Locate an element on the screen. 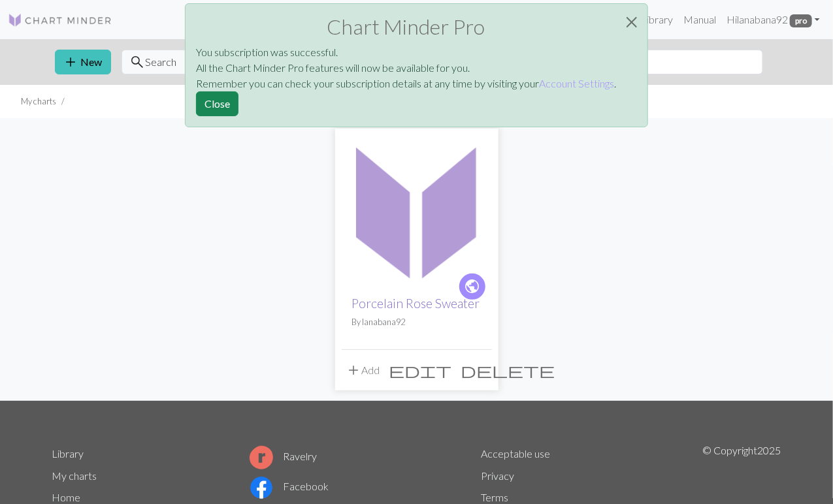 Image resolution: width=833 pixels, height=504 pixels. button: Add is located at coordinates (363, 370).